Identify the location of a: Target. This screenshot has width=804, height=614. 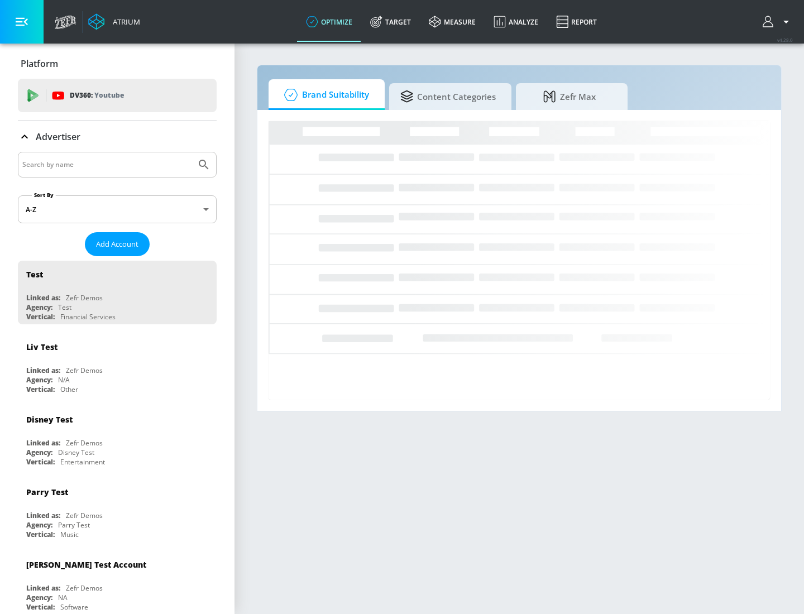
(390, 22).